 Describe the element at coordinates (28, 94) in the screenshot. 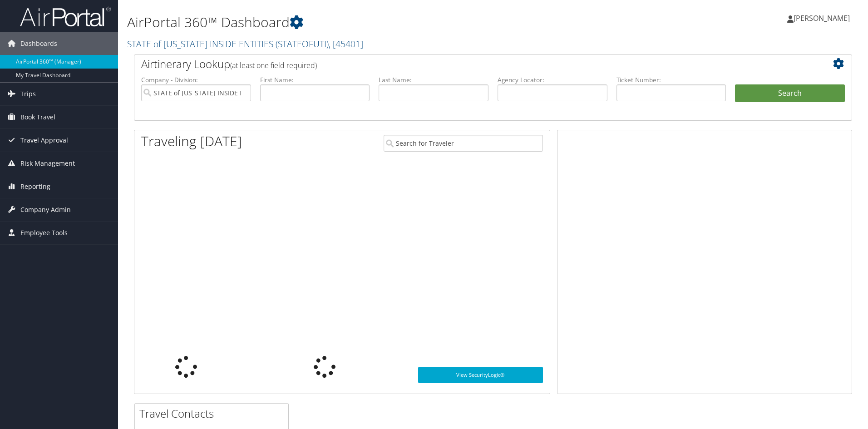

I see `span: Trips` at that location.